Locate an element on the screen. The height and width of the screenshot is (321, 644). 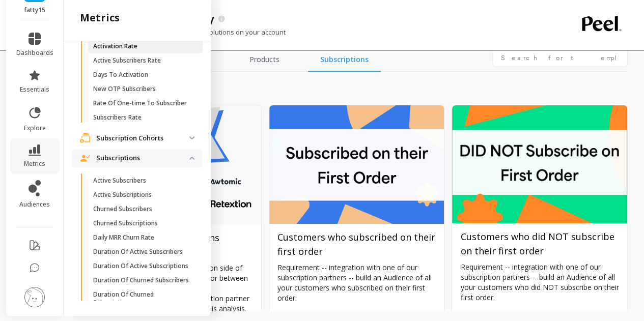
p: Daily MRR Churn Rate is located at coordinates (123, 237).